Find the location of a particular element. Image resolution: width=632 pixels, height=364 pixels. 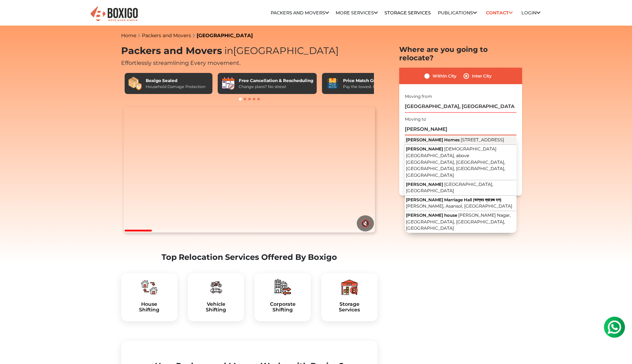

img: Free Cancellation & Rescheduling is located at coordinates (228, 83).